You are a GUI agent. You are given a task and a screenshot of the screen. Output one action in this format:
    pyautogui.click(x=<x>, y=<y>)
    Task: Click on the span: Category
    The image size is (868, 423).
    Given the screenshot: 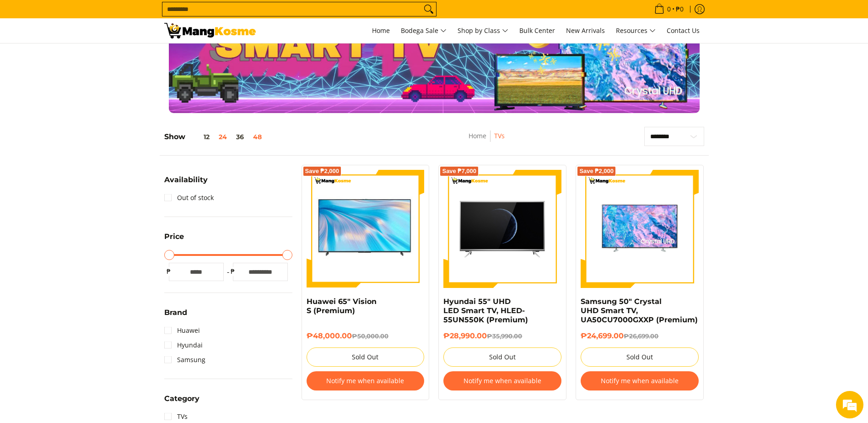 What is the action you would take?
    pyautogui.click(x=182, y=399)
    